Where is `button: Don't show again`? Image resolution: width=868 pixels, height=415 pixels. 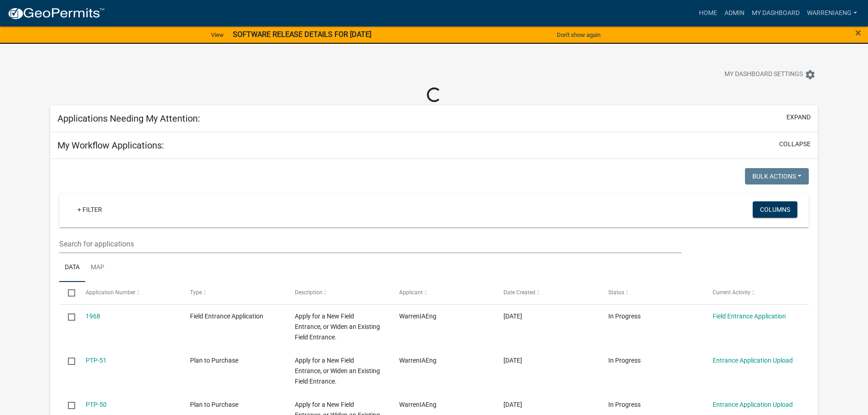 button: Don't show again is located at coordinates (579, 34).